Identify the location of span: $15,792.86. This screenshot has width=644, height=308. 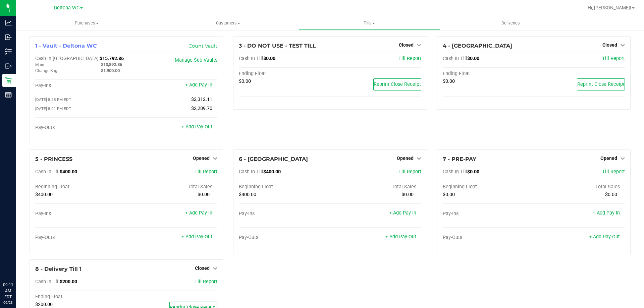
(112, 58).